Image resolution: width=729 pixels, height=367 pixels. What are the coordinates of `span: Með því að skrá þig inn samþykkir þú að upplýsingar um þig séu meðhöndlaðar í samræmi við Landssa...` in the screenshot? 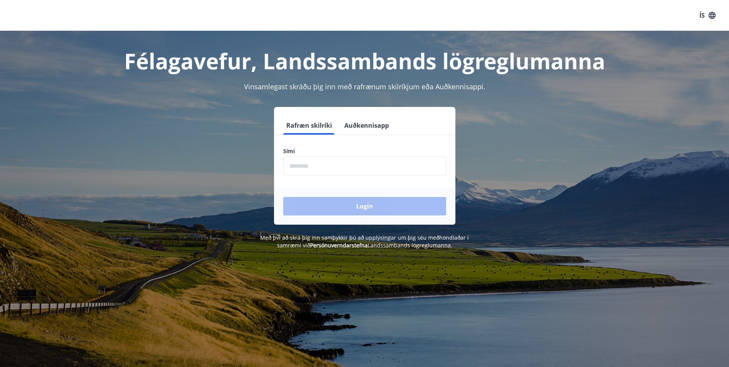 It's located at (364, 241).